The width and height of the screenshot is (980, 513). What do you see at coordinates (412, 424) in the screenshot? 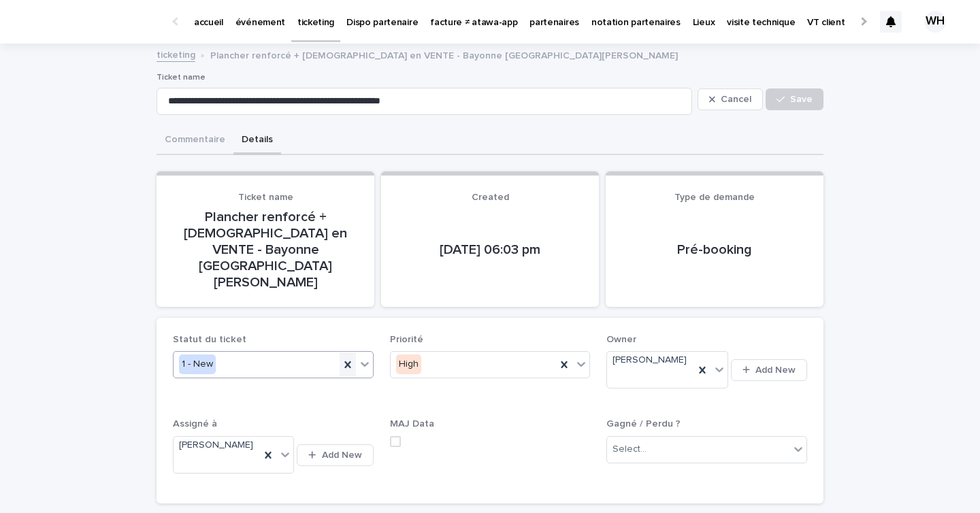
I see `span: MAJ Data` at bounding box center [412, 424].